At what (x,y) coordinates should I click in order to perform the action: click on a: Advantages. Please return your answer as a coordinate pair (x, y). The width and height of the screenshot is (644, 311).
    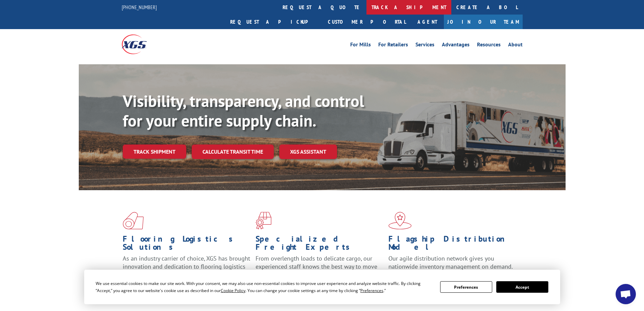
    Looking at the image, I should click on (456, 45).